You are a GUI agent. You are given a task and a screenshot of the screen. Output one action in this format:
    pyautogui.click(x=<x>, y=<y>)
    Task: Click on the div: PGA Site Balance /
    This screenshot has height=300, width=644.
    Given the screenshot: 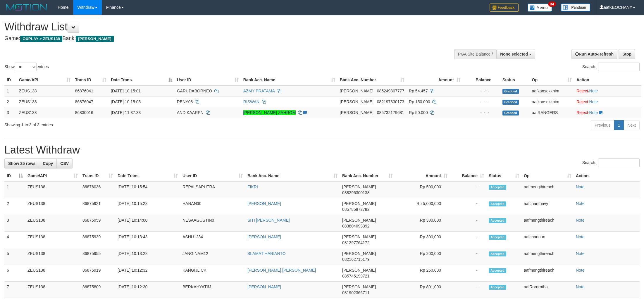 What is the action you would take?
    pyautogui.click(x=475, y=54)
    